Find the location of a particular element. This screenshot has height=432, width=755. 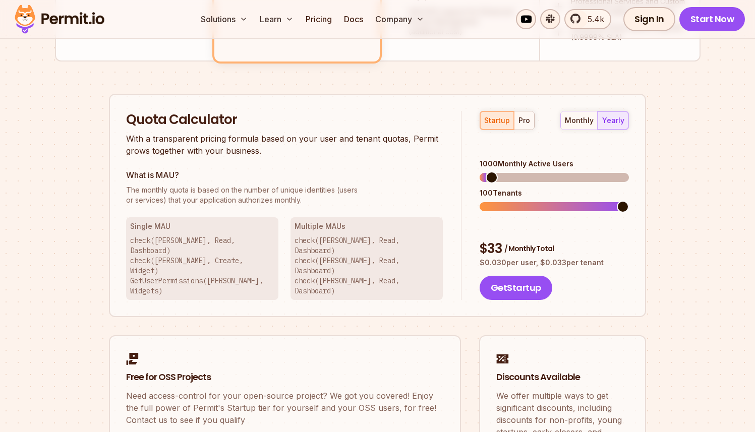

h2: Free for OSS Projects is located at coordinates (285, 377).